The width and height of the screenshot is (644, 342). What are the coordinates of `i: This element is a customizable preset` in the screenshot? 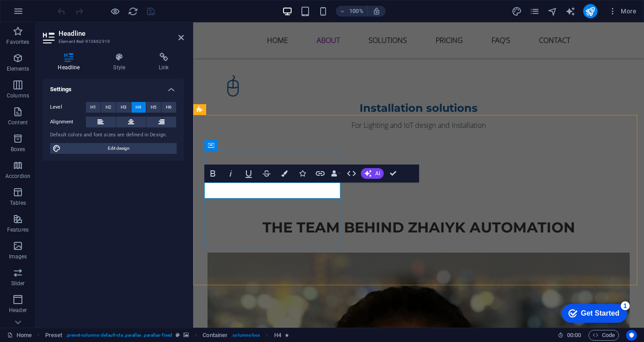 It's located at (177, 334).